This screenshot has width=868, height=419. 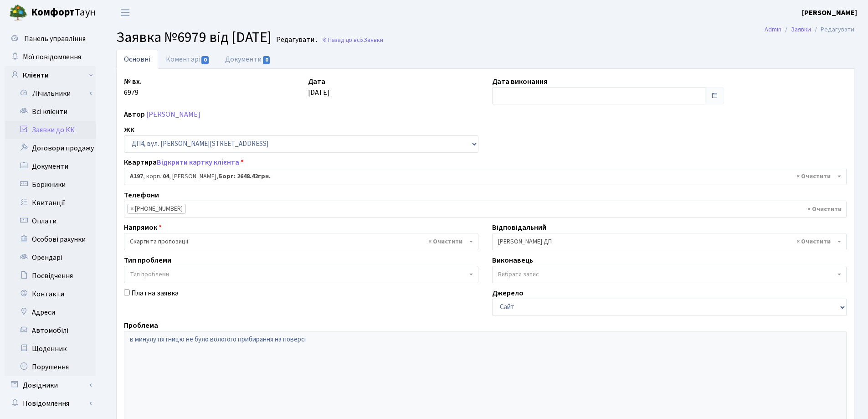 What do you see at coordinates (50, 203) in the screenshot?
I see `a: Квитанції` at bounding box center [50, 203].